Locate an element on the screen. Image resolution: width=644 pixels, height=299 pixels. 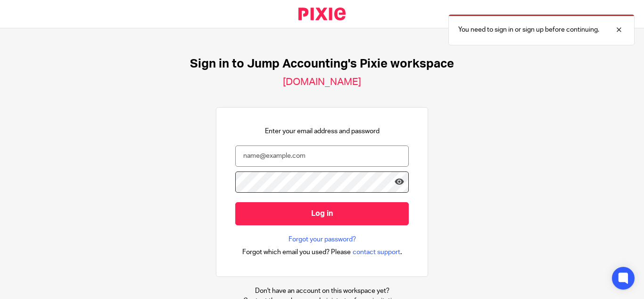
p: You need to sign in or sign up before continuing. is located at coordinates (529, 30).